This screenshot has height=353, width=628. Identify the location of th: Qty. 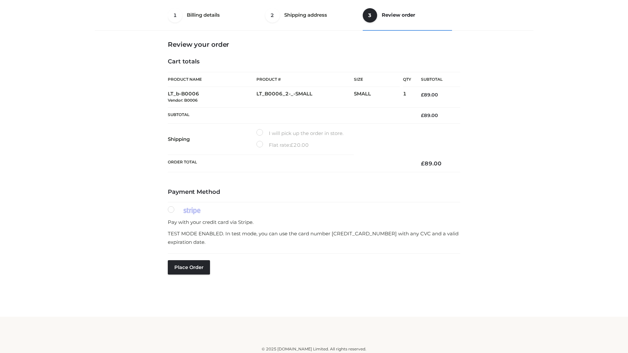
(407, 79).